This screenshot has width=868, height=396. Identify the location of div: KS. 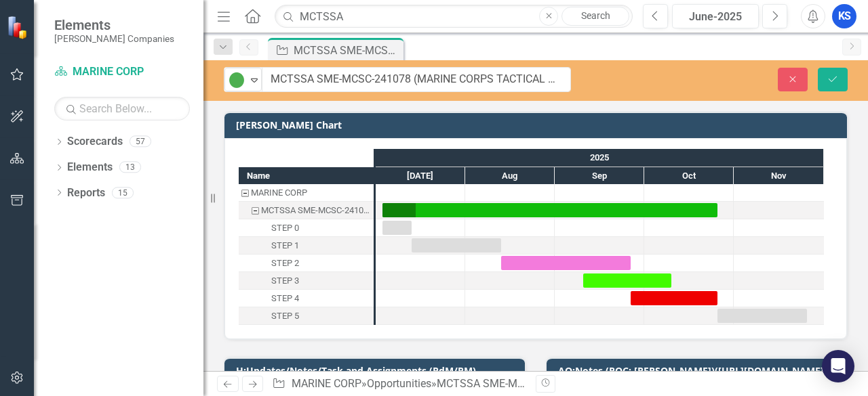
(844, 17).